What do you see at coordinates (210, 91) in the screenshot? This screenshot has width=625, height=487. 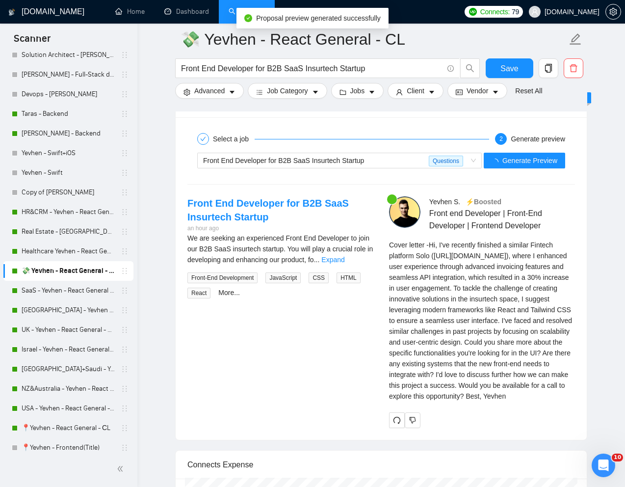 I see `span: Advanced` at bounding box center [210, 91].